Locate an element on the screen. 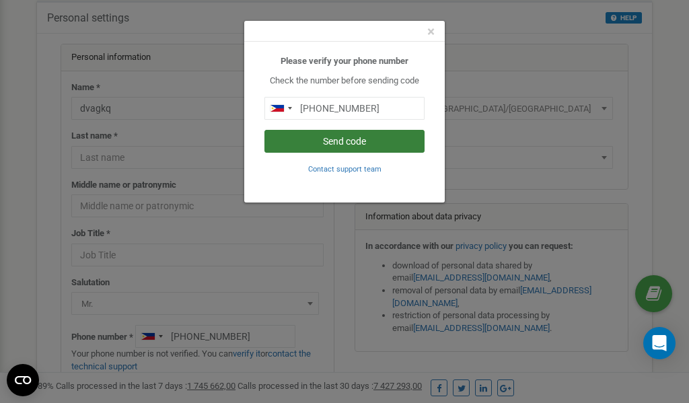 The image size is (689, 403). small: Contact support team is located at coordinates (345, 169).